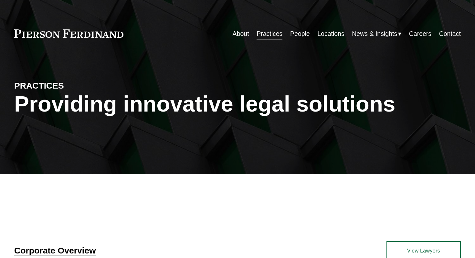 The height and width of the screenshot is (258, 475). I want to click on span: Corporate Overview, so click(55, 250).